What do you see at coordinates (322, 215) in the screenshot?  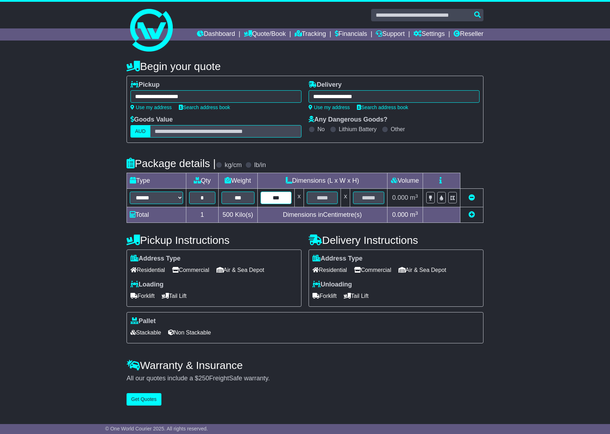 I see `td: Dimensions in Centimetre(s)` at bounding box center [322, 215].